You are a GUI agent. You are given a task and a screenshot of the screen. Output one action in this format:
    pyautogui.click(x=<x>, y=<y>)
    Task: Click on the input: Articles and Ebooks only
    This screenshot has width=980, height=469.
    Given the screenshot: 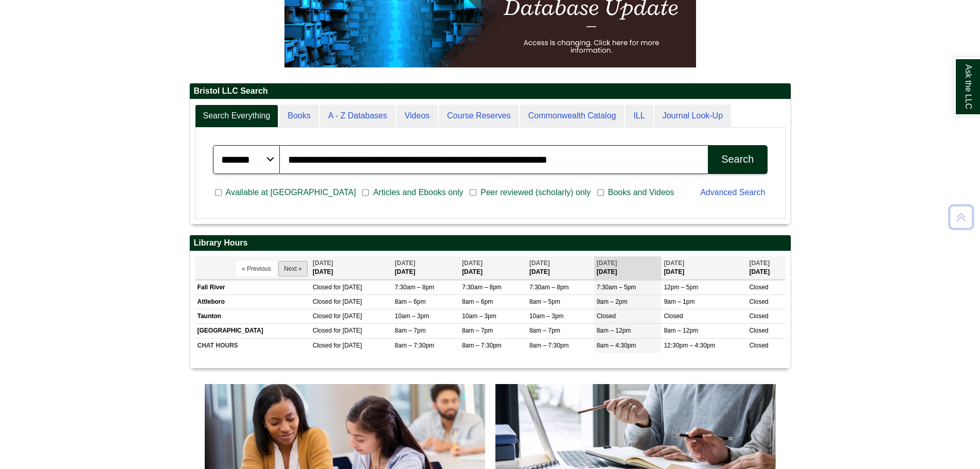 What is the action you would take?
    pyautogui.click(x=366, y=193)
    